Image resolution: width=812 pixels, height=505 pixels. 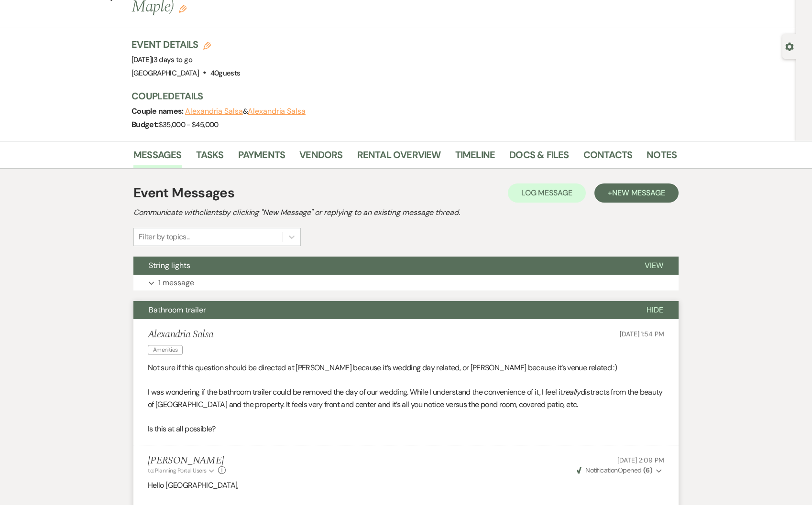 I want to click on a: Payments, so click(x=262, y=157).